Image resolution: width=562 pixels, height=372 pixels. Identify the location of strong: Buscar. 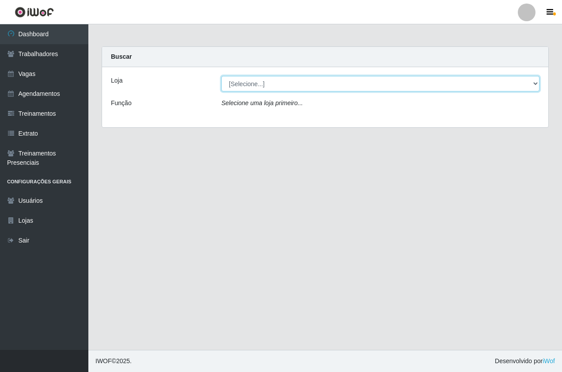
(121, 57).